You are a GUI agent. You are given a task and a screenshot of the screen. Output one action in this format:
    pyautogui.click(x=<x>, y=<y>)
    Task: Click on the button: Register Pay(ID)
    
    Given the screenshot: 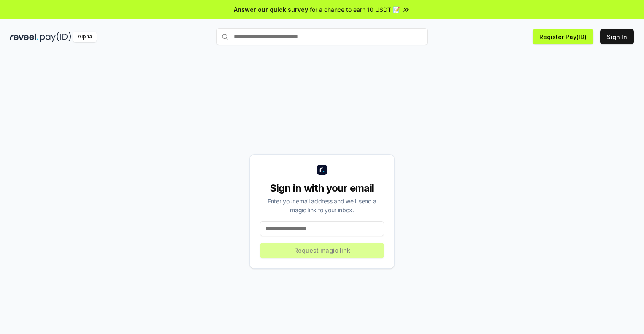 What is the action you would take?
    pyautogui.click(x=563, y=36)
    